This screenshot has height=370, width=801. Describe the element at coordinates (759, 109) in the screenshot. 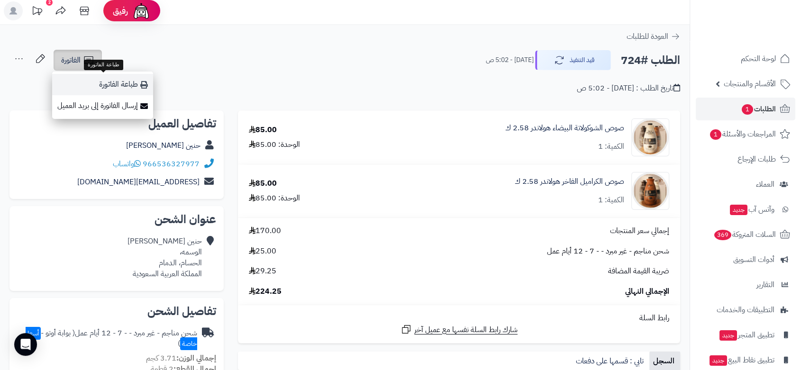

I see `span: الطلبات` at that location.